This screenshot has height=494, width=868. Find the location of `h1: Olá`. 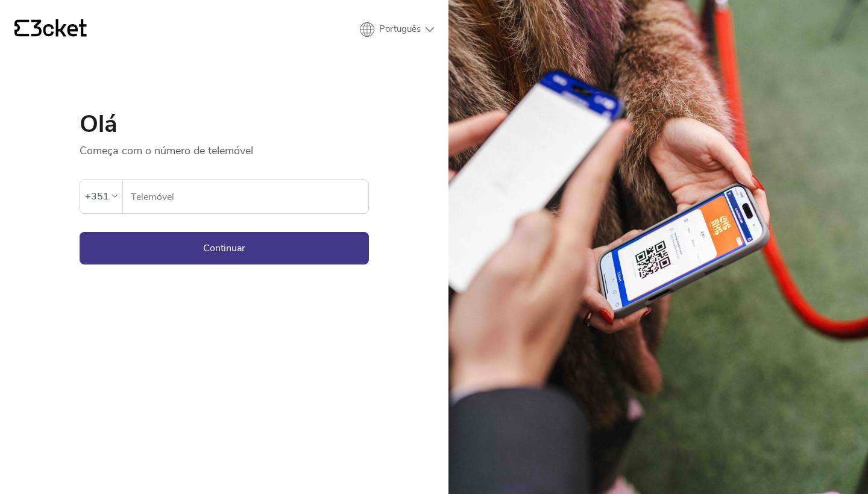

h1: Olá is located at coordinates (224, 124).